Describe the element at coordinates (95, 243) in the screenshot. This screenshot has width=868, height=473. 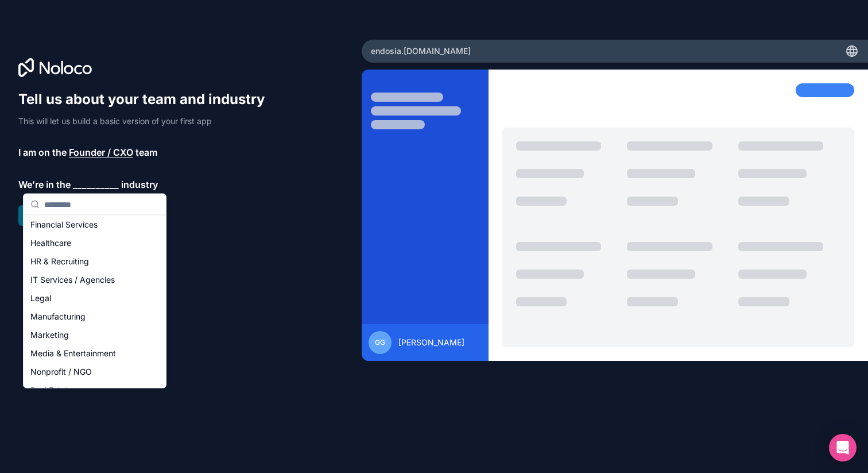
I see `div: Healthcare` at that location.